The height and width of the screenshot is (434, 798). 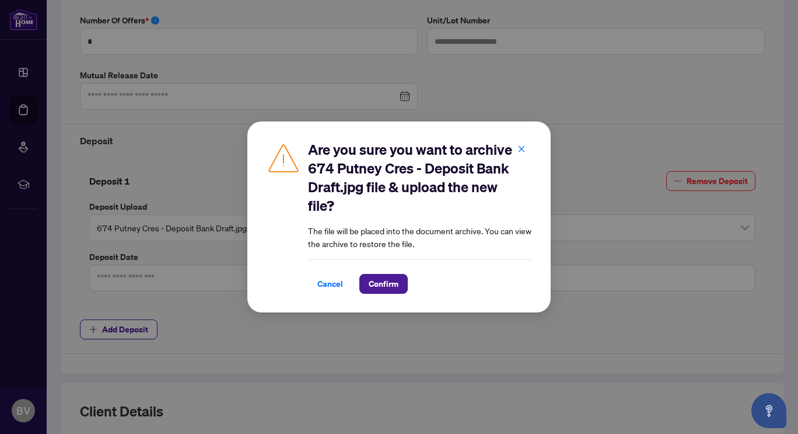 What do you see at coordinates (330, 284) in the screenshot?
I see `button: Cancel` at bounding box center [330, 284].